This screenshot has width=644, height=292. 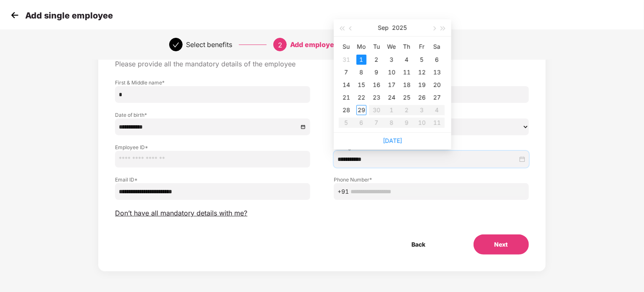 What do you see at coordinates (376, 72) in the screenshot?
I see `div: 9` at bounding box center [376, 72].